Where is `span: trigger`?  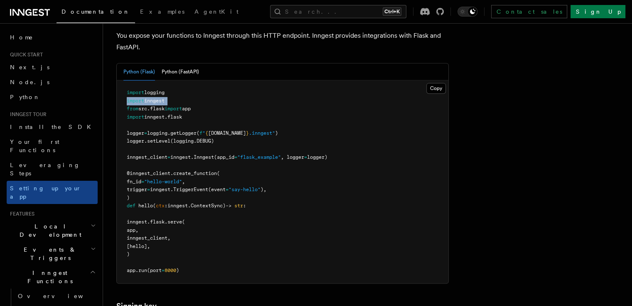
span: trigger is located at coordinates (137, 190).